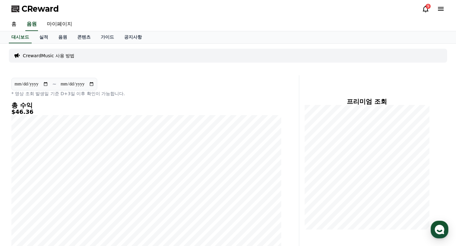 Image resolution: width=456 pixels, height=246 pixels. Describe the element at coordinates (48, 56) in the screenshot. I see `a: CrewardMusic 사용 방법` at that location.